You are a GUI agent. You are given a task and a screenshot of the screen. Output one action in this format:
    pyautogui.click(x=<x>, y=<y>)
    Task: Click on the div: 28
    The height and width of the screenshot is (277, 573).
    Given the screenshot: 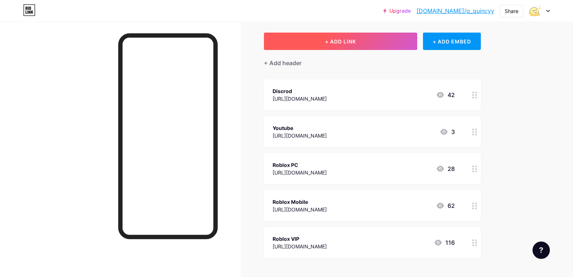 What is the action you would take?
    pyautogui.click(x=445, y=168)
    